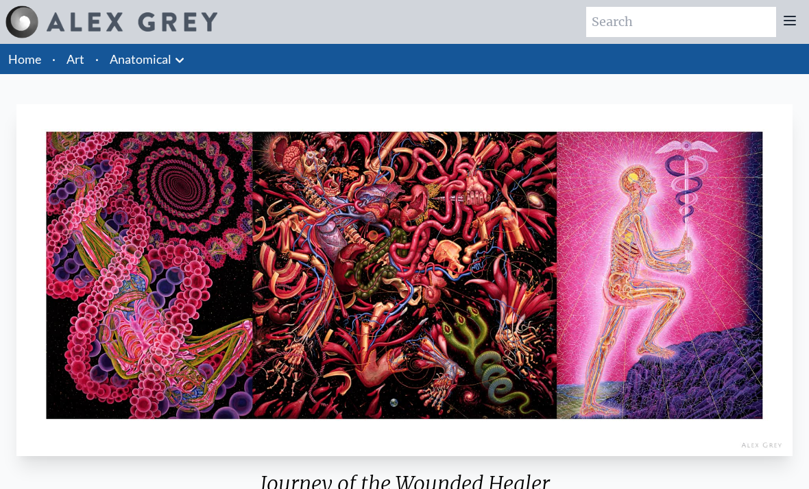 This screenshot has height=489, width=809. I want to click on input: Search, so click(681, 22).